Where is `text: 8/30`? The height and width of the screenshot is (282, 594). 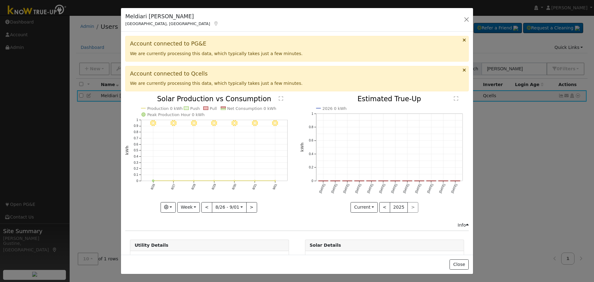 text: 8/30 is located at coordinates (234, 187).